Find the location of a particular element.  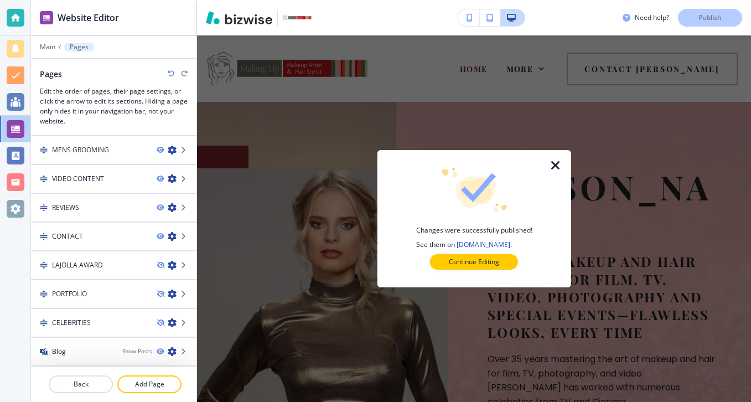

div: DragPORTFOLIO is located at coordinates (113, 294).